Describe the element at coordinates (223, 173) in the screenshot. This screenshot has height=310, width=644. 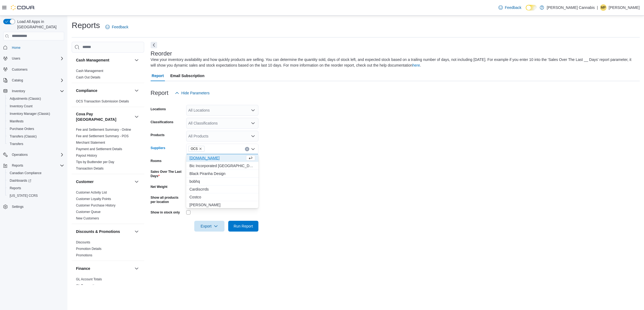
I see `span: Black Piranha Design` at that location.